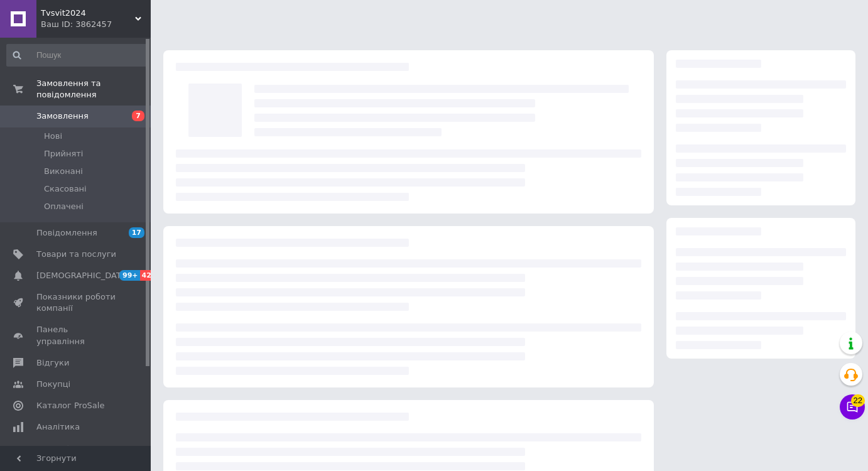  What do you see at coordinates (76, 454) in the screenshot?
I see `span: Управління сайтом` at bounding box center [76, 454].